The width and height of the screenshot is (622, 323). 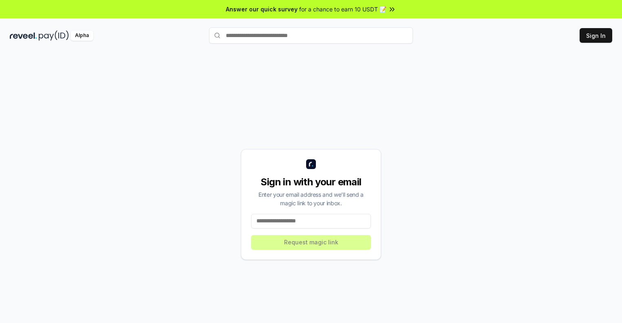 I want to click on div: Enter your email address and we’ll send a magic link to your inbox., so click(x=311, y=199).